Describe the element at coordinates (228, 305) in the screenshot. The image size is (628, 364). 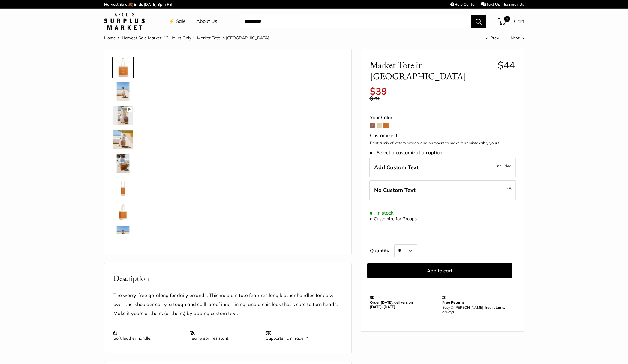
I see `p: The worry-free go-along for daily errands. This medium tote features long leather handles for eas...` at that location.